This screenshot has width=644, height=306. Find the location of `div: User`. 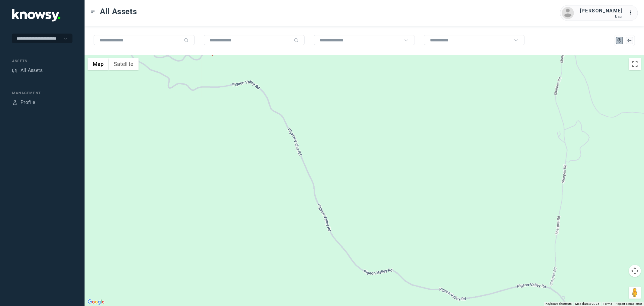

div: User is located at coordinates (602, 17).